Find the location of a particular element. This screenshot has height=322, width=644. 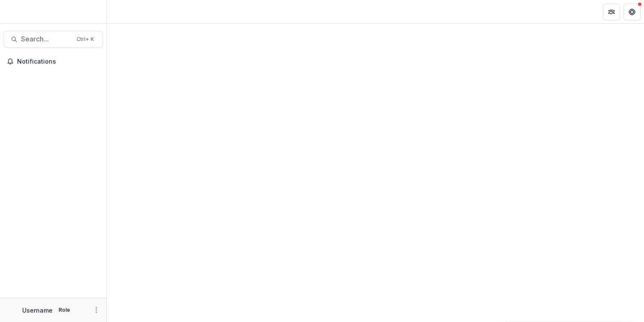

span: Search... is located at coordinates (46, 39).